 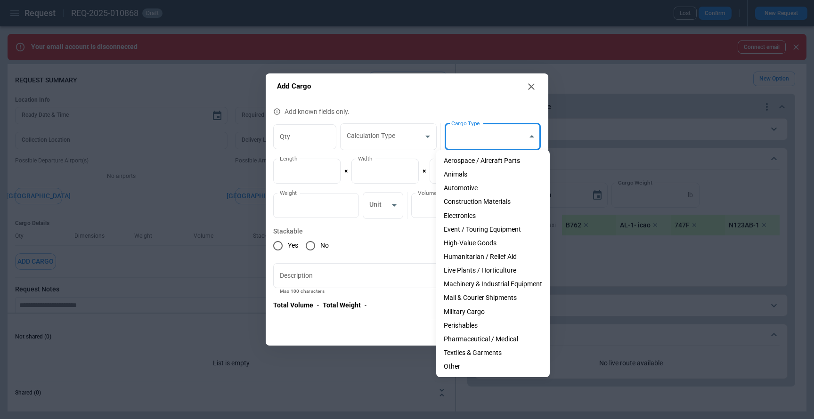 What do you see at coordinates (493, 229) in the screenshot?
I see `li: Event / Touring Equipment` at bounding box center [493, 229].